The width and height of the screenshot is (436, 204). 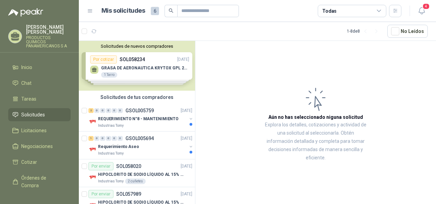 I want to click on span: 4, so click(x=426, y=6).